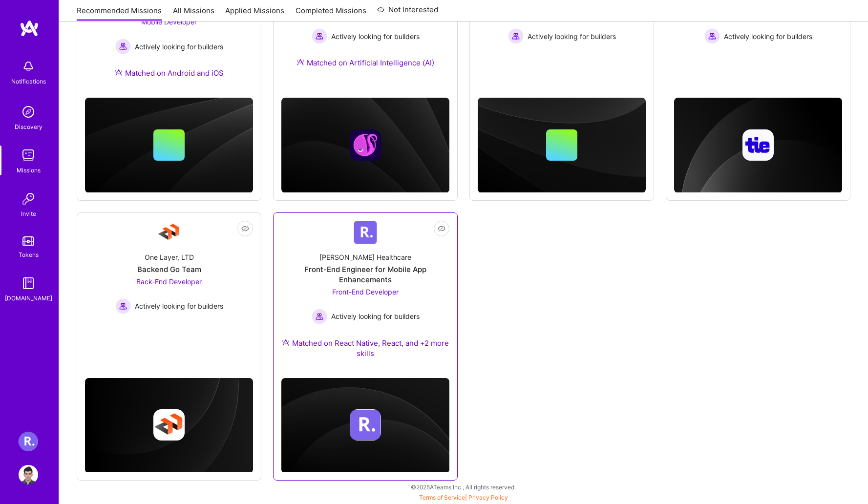  I want to click on div: Backend Go Team, so click(169, 269).